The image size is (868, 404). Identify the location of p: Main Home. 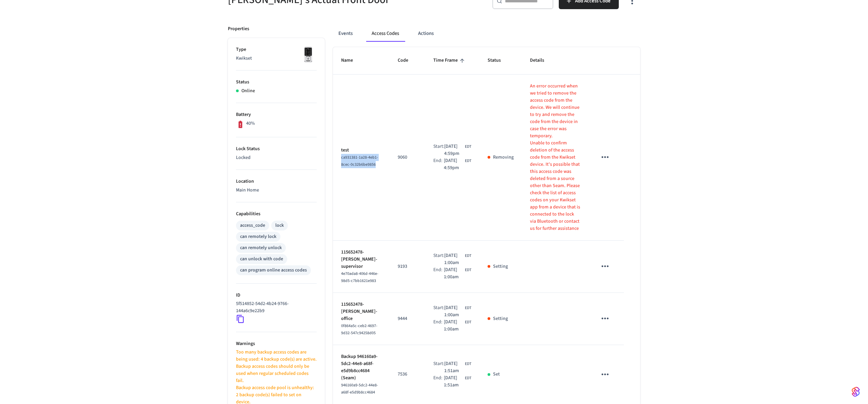
(277, 190).